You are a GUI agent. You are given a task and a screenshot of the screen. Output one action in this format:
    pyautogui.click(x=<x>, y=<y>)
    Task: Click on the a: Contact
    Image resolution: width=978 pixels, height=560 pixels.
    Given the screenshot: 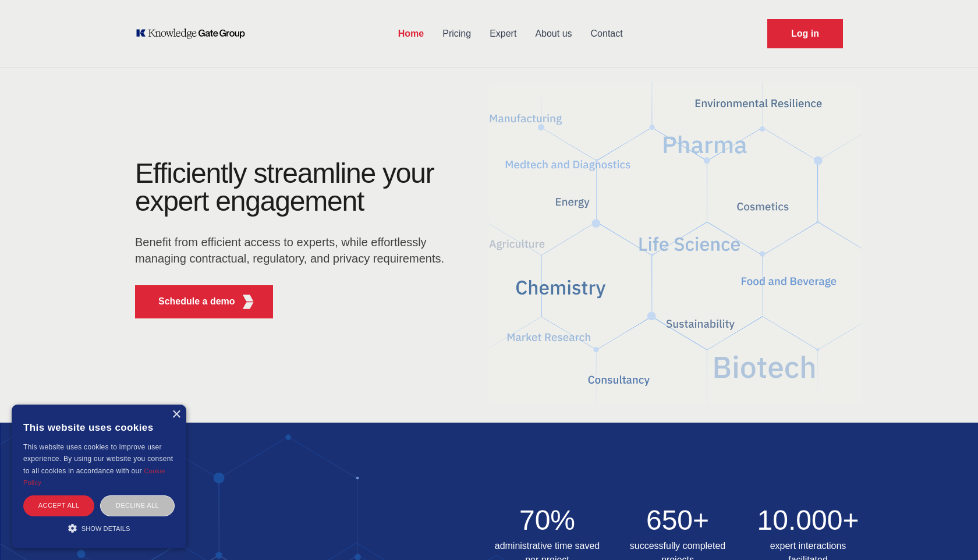 What is the action you would take?
    pyautogui.click(x=607, y=34)
    